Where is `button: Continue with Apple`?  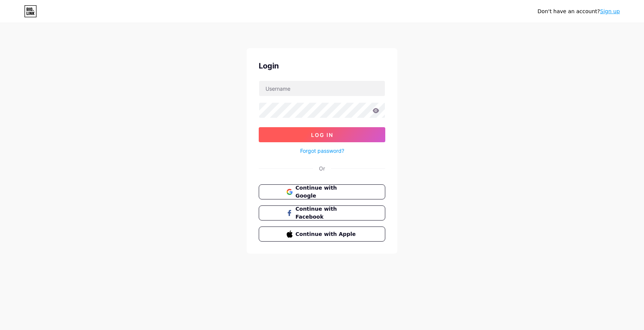
button: Continue with Apple is located at coordinates (322, 234).